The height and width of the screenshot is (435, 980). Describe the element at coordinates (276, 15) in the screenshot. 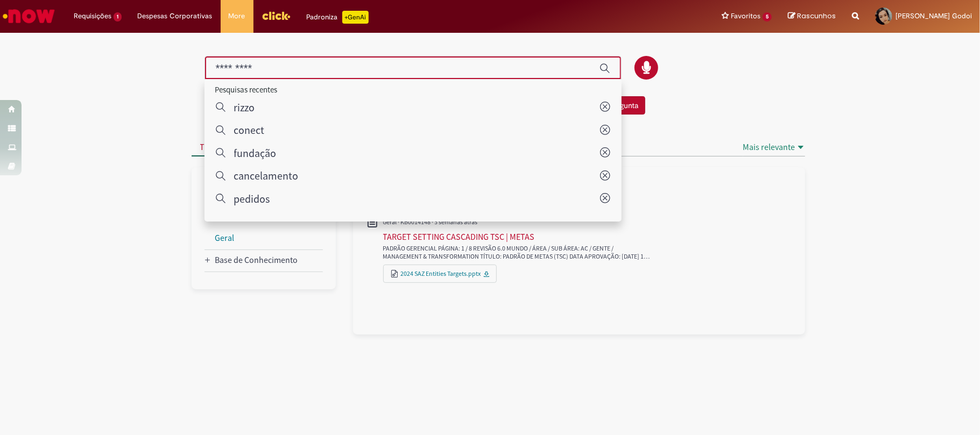

I see `img: click_logo_yellow_360x200.png` at that location.